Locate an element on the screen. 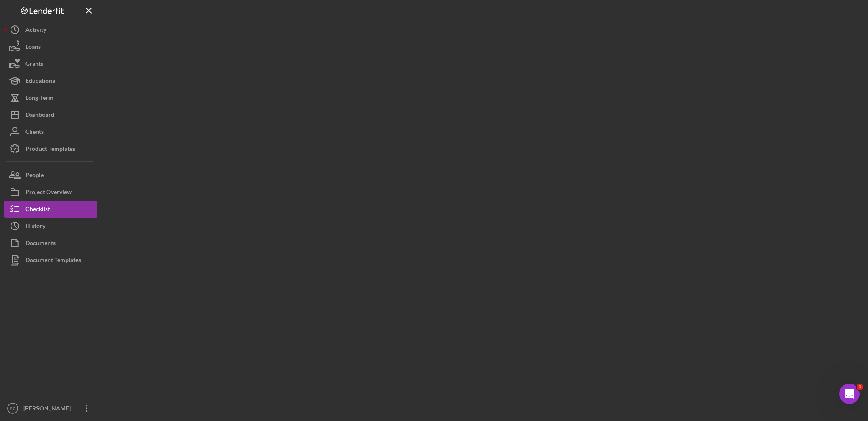 The image size is (868, 421). a: Checklist is located at coordinates (51, 209).